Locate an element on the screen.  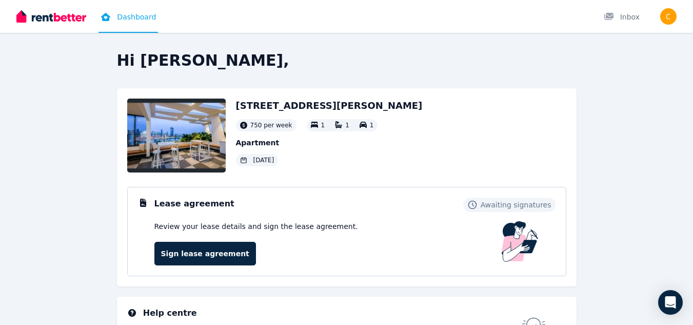
img: RentBetter is located at coordinates (51, 16).